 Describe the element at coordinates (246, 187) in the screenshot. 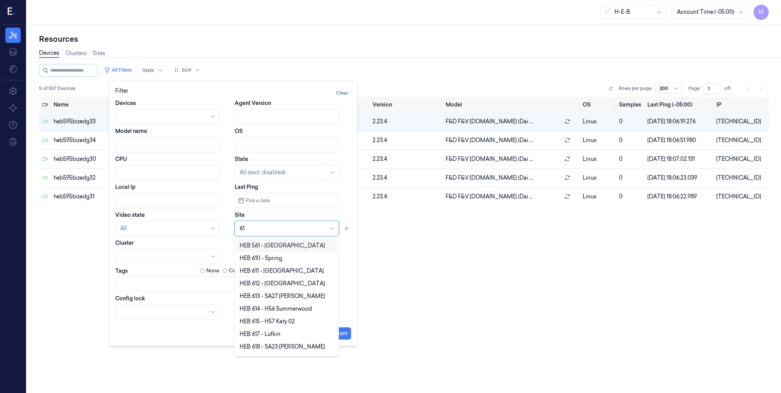

I see `label: Last Ping` at that location.